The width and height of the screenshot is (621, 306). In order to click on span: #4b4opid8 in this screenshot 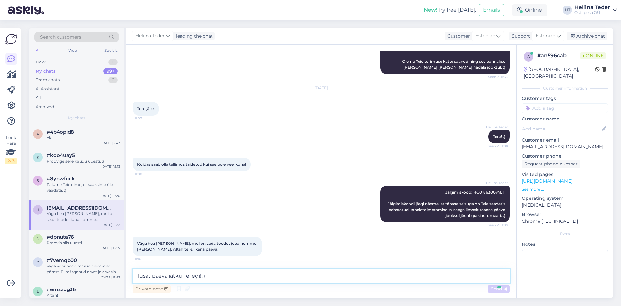, I will do `click(60, 132)`.